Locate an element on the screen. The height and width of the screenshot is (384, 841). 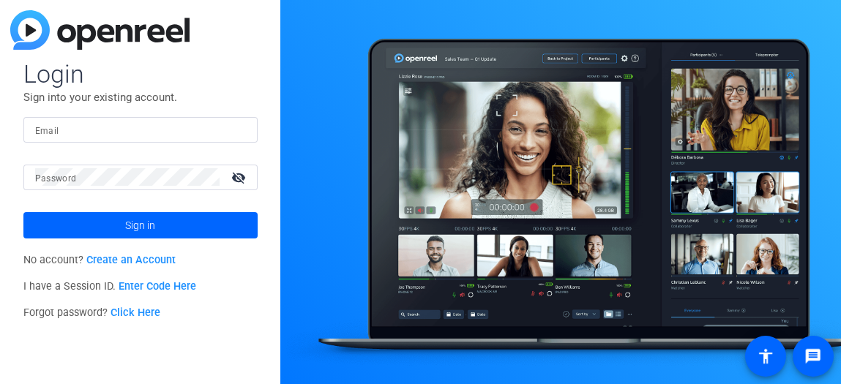
a: Create an Account is located at coordinates (131, 260).